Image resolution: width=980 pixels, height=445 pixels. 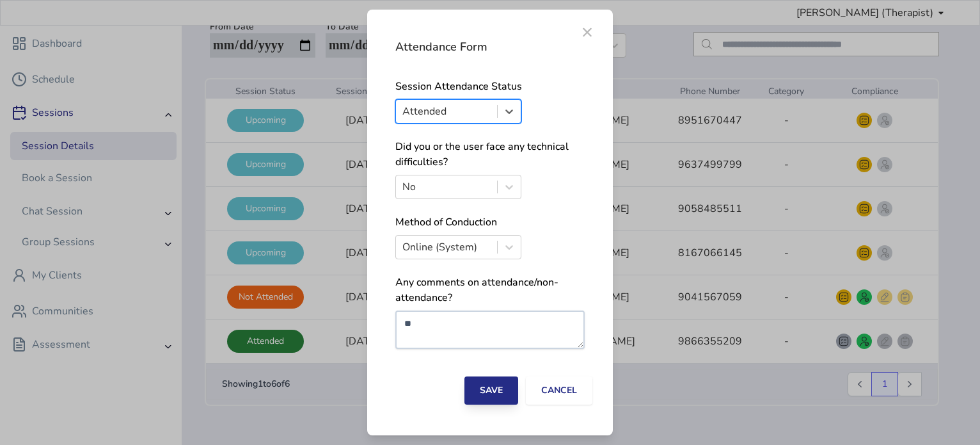 I want to click on button: Cancel, so click(x=559, y=390).